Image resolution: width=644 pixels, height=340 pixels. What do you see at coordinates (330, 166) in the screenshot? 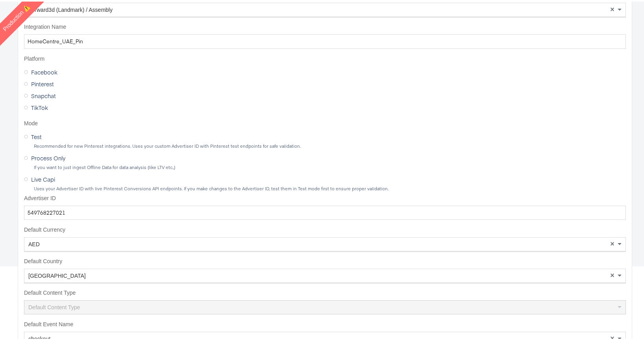
I see `div: If you want to just ingest Offline Data for data analysis (like LTV etc.,)` at bounding box center [330, 166].